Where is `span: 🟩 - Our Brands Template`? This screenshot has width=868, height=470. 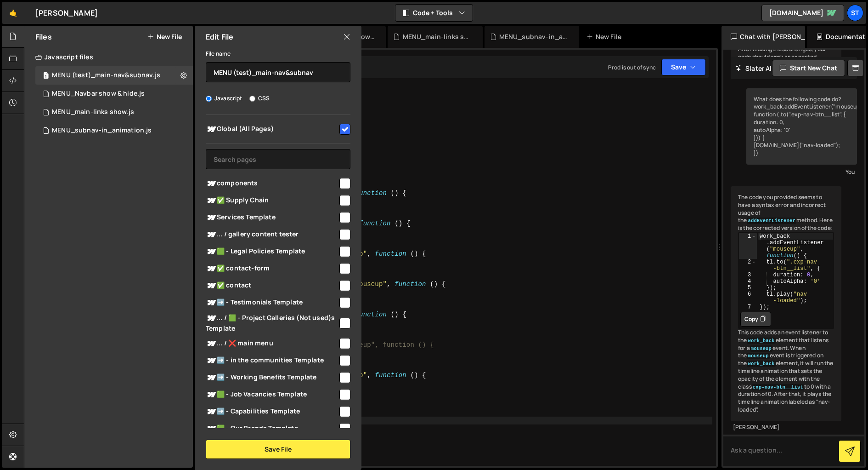 span: 🟩 - Our Brands Template is located at coordinates (272, 429).